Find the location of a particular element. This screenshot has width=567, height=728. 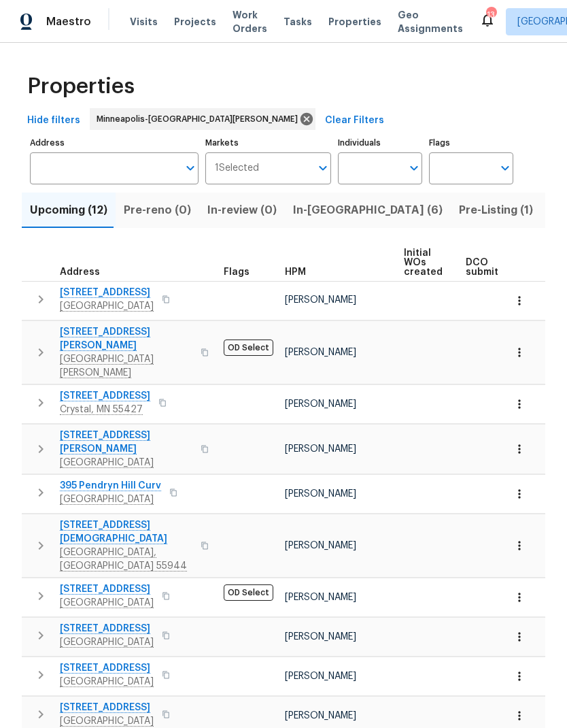

span: Visits is located at coordinates (144, 22).